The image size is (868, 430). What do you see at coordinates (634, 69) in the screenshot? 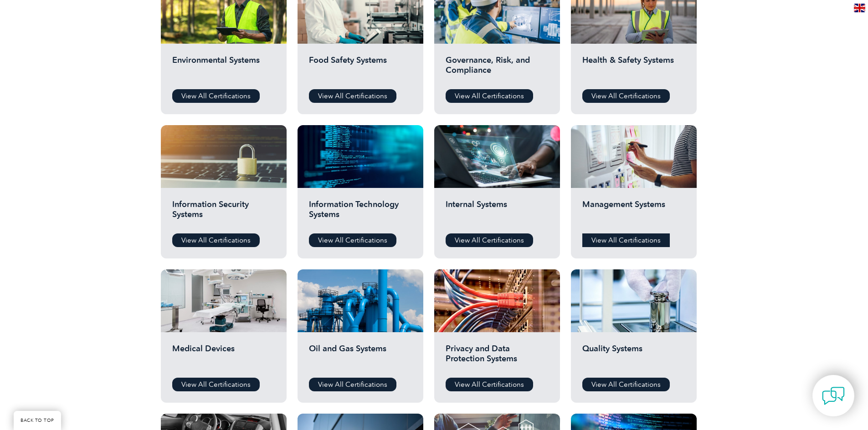
I see `h2: Health & Safety Systems` at bounding box center [634, 69].